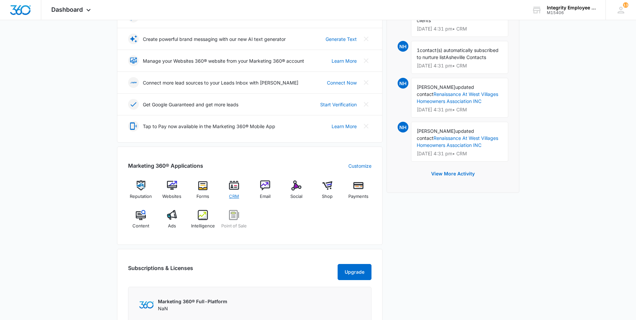 The width and height of the screenshot is (636, 320). I want to click on a: Generate Text, so click(341, 39).